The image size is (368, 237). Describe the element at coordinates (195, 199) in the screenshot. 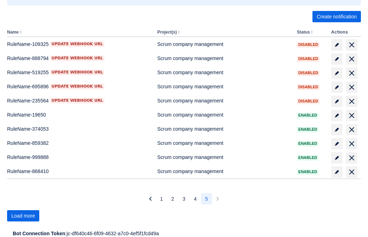

I see `span: 4` at that location.